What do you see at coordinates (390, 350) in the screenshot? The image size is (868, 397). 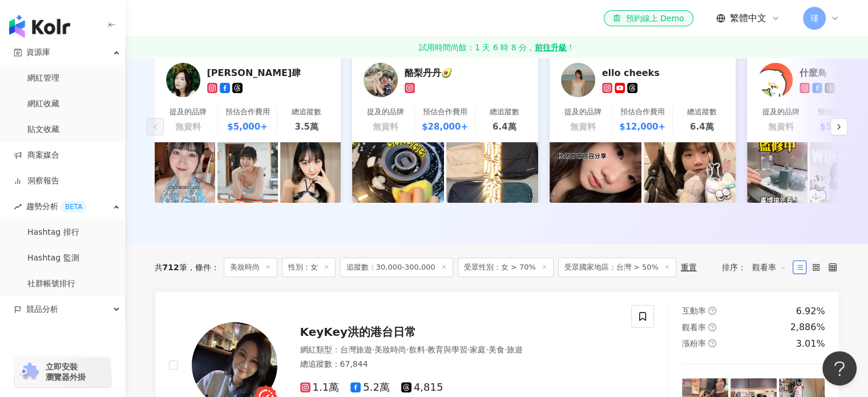 I see `span: 美妝時尚` at bounding box center [390, 350].